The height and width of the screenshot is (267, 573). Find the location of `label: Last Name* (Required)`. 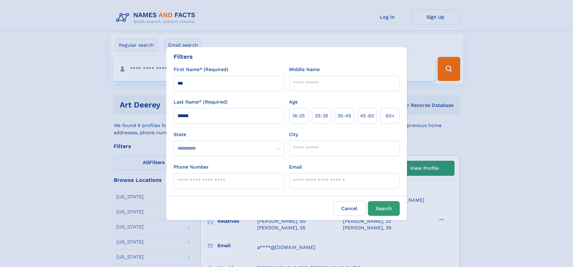

label: Last Name* (Required) is located at coordinates (201, 102).